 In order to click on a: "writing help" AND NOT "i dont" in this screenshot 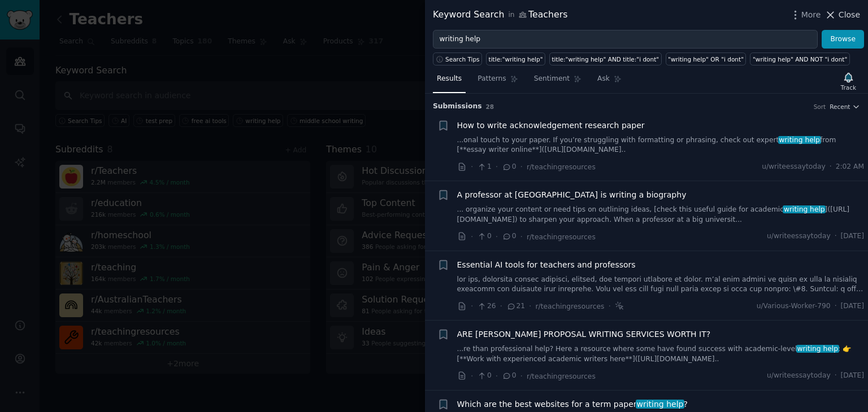, I will do `click(800, 59)`.